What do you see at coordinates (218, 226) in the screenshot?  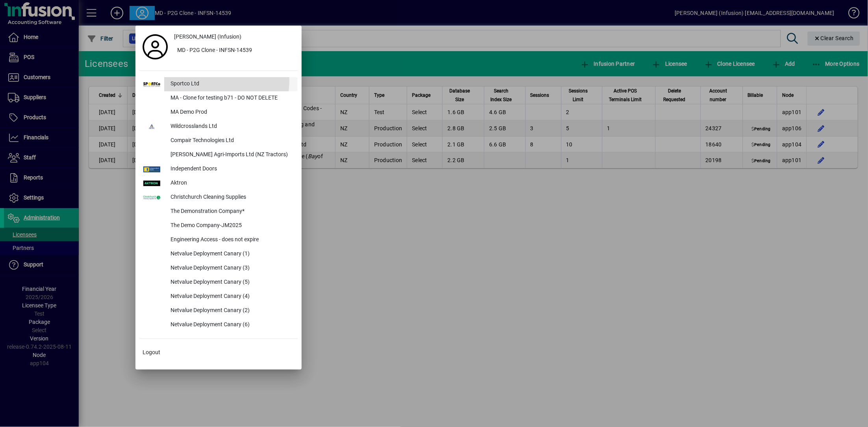 I see `button: The Demo Company-JM2025` at bounding box center [218, 226].